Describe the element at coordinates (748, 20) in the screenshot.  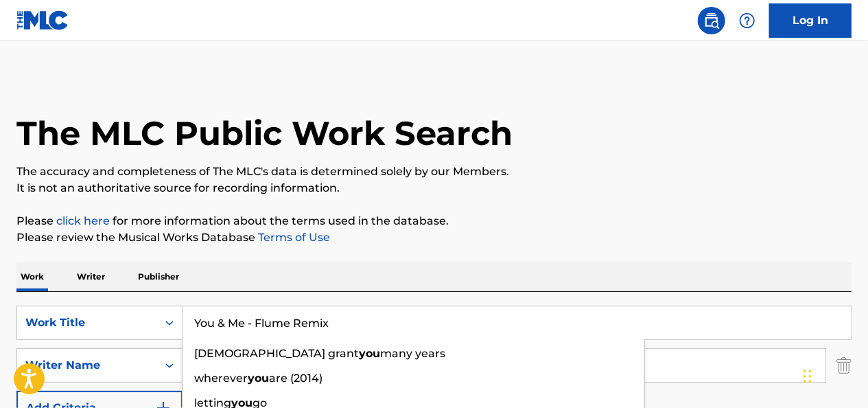
I see `div: Help` at that location.